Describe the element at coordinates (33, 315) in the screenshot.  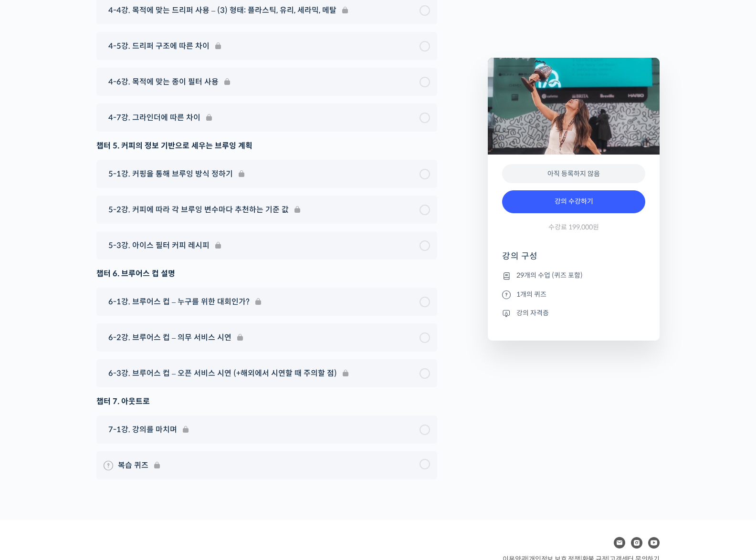
I see `a: 홈` at that location.